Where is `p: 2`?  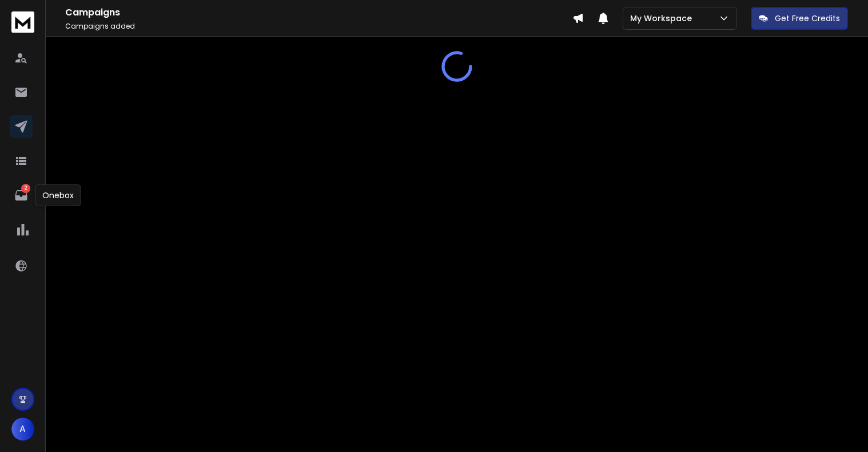 p: 2 is located at coordinates (26, 189).